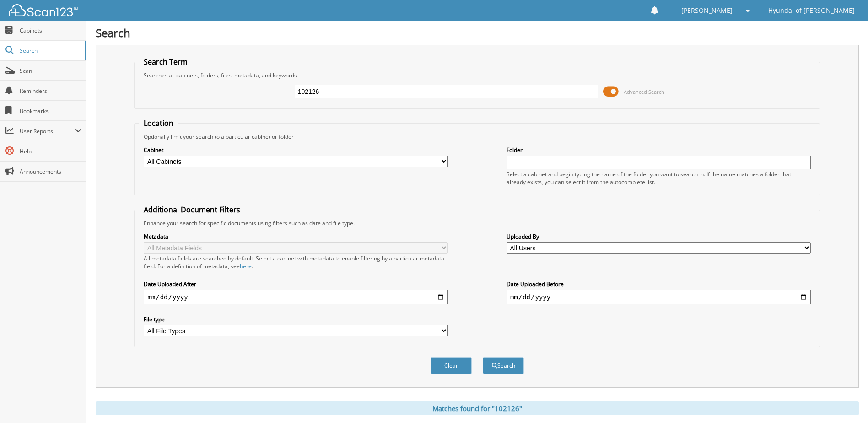  Describe the element at coordinates (50, 91) in the screenshot. I see `span: Reminders` at that location.